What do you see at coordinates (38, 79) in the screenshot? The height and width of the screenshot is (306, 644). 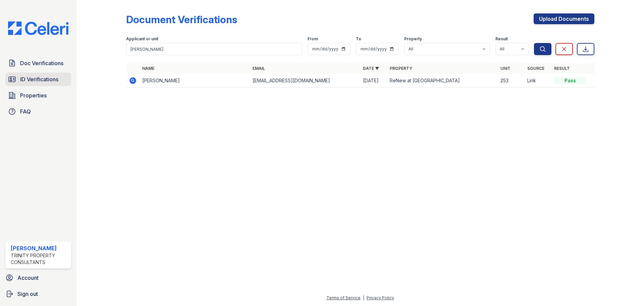 I see `a: ID Verifications` at bounding box center [38, 79].